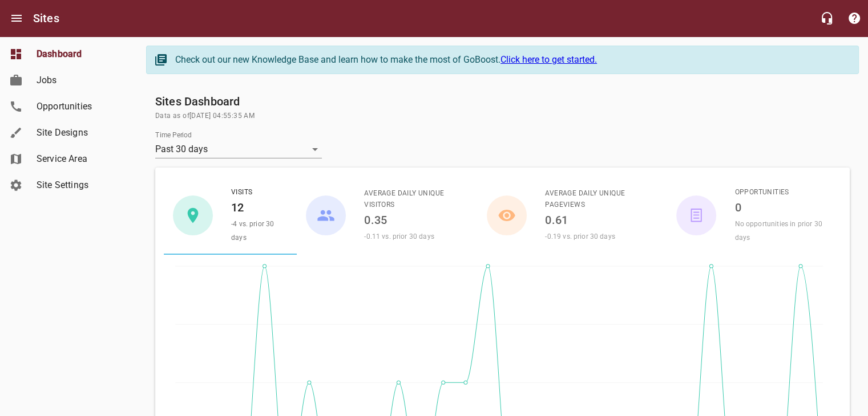 The height and width of the screenshot is (416, 868). What do you see at coordinates (778, 208) in the screenshot?
I see `h6: 0` at bounding box center [778, 208].